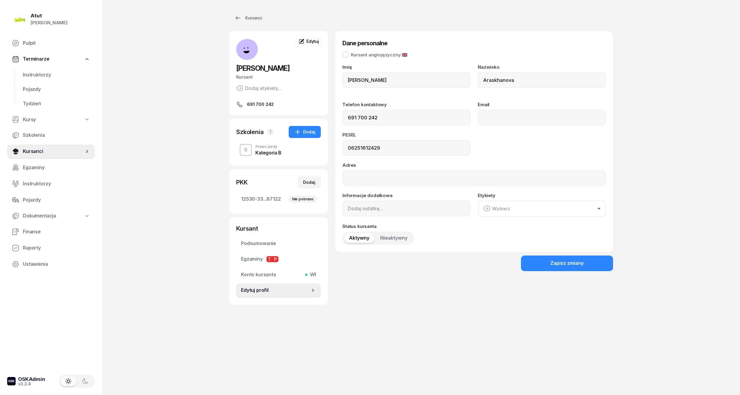 The height and width of the screenshot is (395, 740). Describe the element at coordinates (49, 16) in the screenshot. I see `div: Atut` at that location.